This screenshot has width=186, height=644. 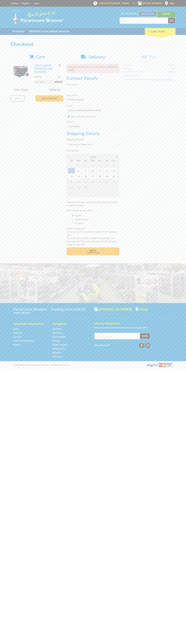 What do you see at coordinates (86, 160) in the screenshot?
I see `span: Tu` at bounding box center [86, 160].